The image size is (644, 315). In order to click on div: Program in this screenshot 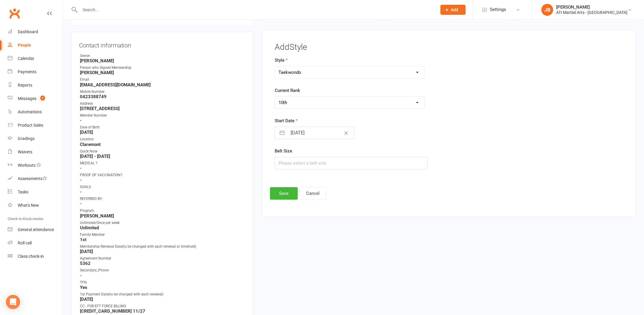, I will do `click(163, 210)`.